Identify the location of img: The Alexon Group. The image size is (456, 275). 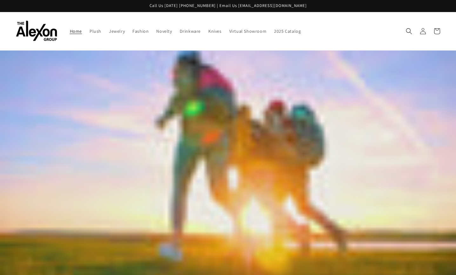
(37, 31).